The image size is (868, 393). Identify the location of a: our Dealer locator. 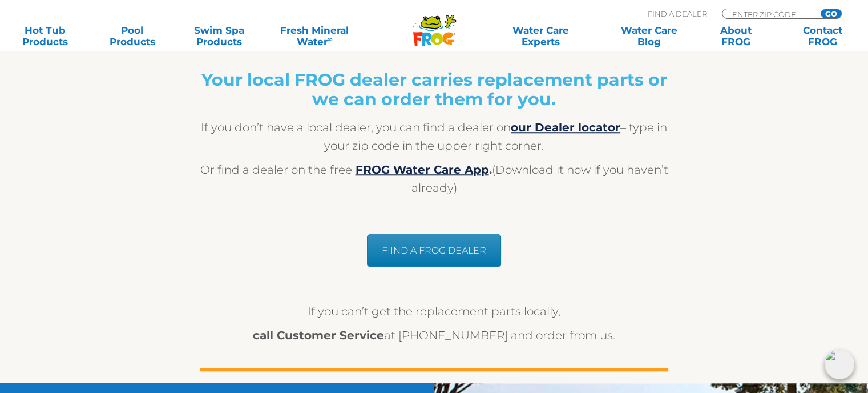
(565, 127).